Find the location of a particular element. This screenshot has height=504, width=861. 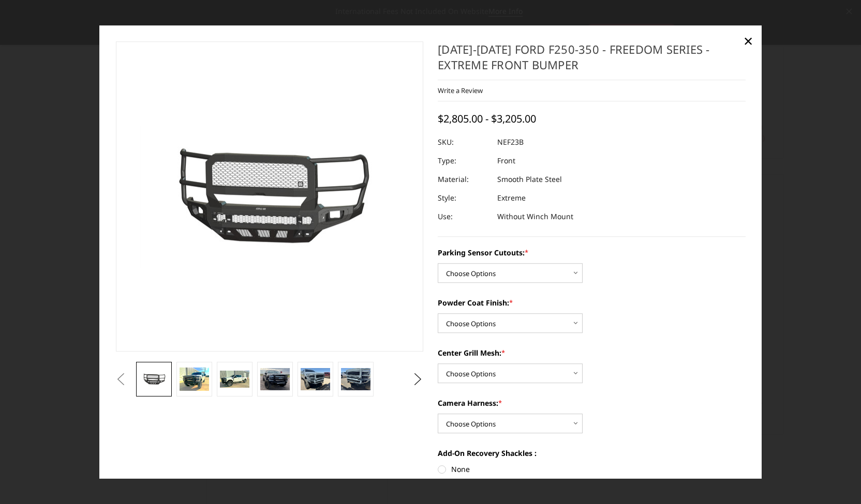

dd: Extreme is located at coordinates (511, 198).